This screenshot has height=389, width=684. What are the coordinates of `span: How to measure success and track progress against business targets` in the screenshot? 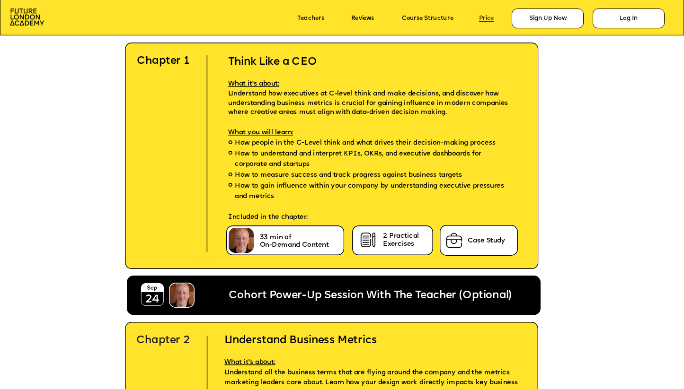 It's located at (349, 176).